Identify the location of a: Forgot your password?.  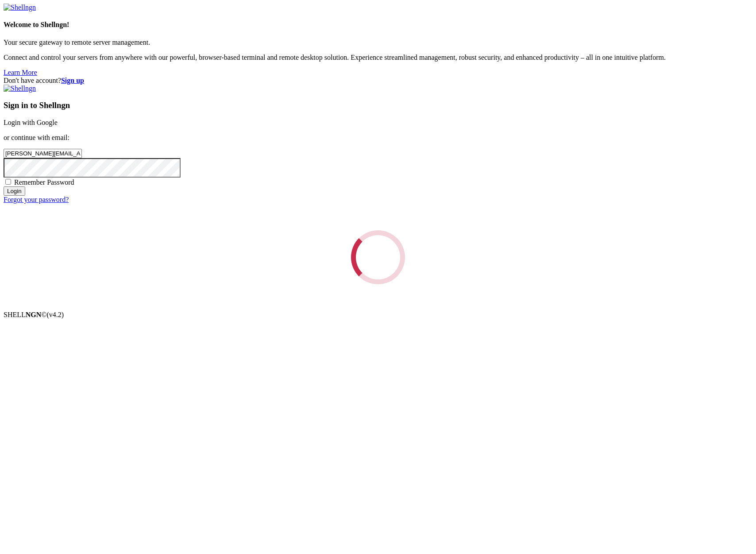
(36, 199).